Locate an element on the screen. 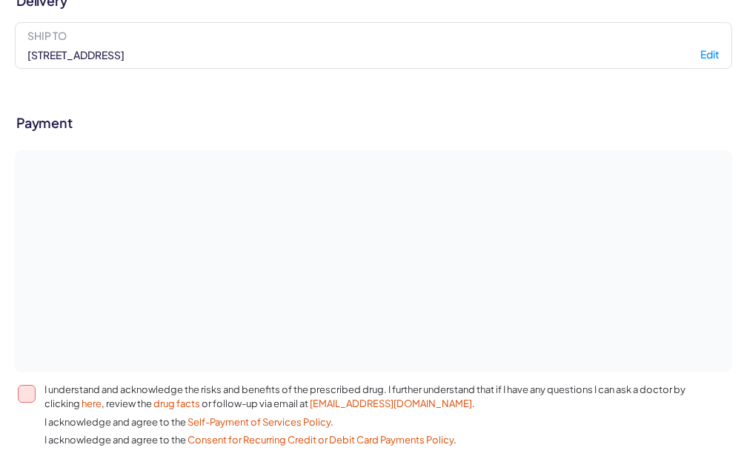 The width and height of the screenshot is (747, 473). a: here is located at coordinates (91, 404).